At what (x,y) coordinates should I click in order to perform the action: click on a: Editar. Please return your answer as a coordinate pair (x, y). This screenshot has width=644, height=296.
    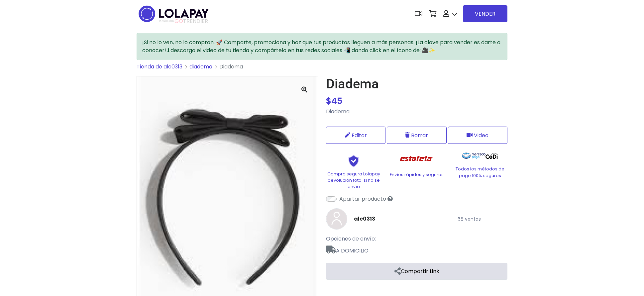
    Looking at the image, I should click on (356, 135).